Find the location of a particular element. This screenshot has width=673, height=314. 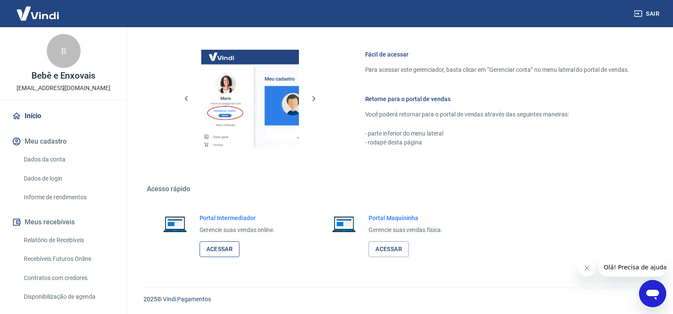

a: Recebíveis Futuros Online is located at coordinates (68, 258).